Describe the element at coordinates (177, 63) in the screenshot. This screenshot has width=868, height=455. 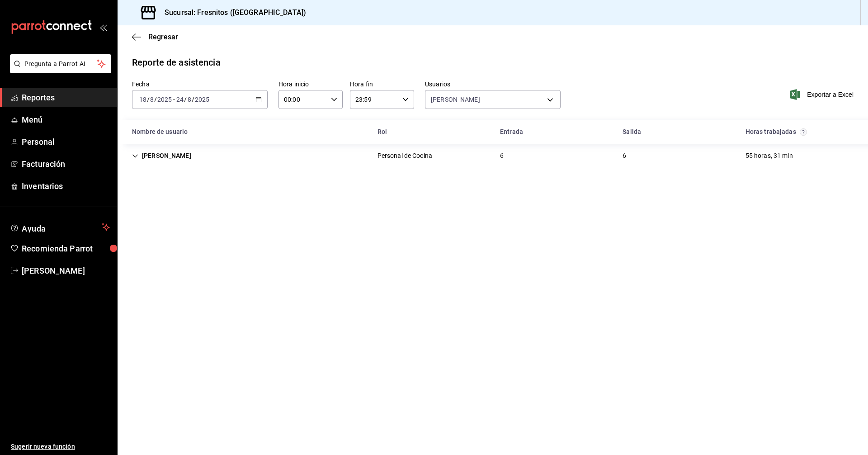
I see `div: Reporte de asistencia` at that location.